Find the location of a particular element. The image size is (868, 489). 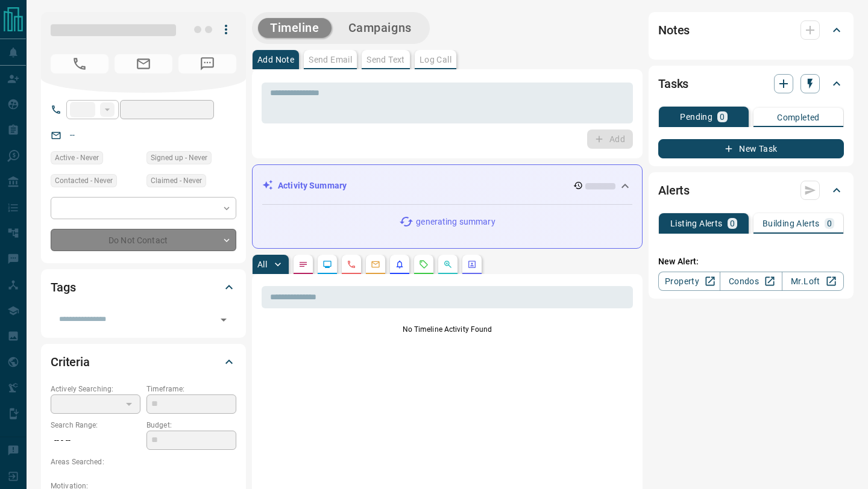

div: Do Not Contact is located at coordinates (143, 239).